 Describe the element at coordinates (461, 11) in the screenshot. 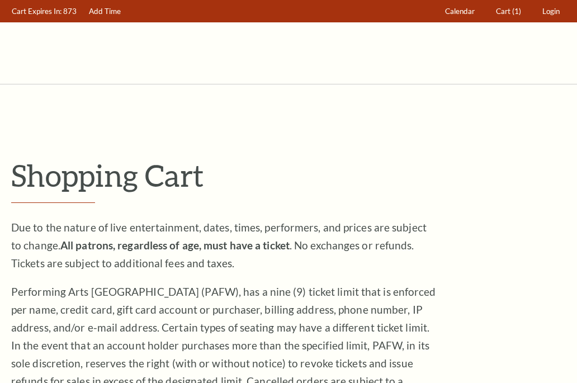

I see `a: Calendar` at that location.